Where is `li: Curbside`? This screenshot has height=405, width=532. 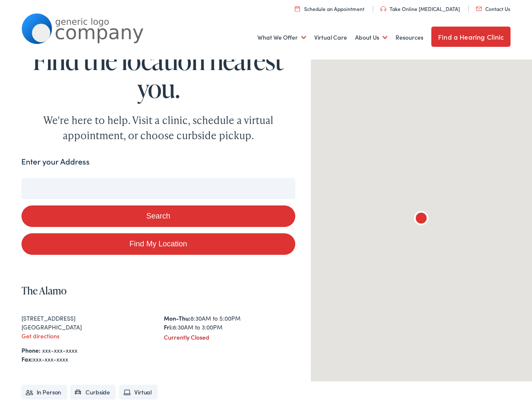
li: Curbside is located at coordinates (93, 392).